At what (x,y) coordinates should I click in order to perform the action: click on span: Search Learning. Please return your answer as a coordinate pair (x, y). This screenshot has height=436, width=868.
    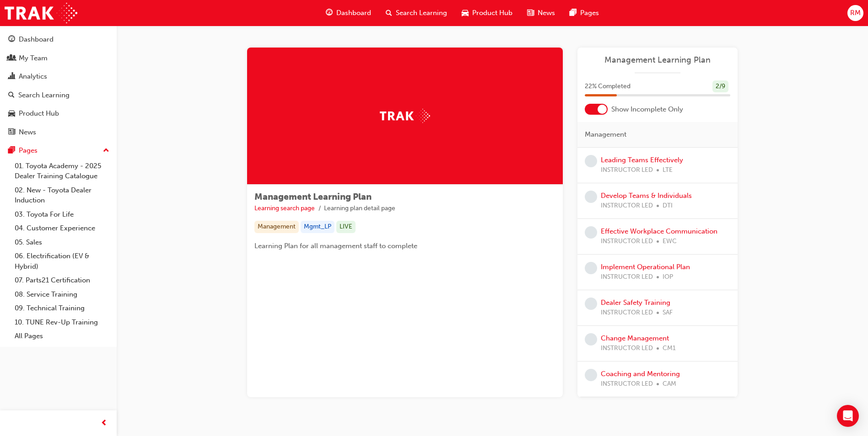
    Looking at the image, I should click on (422, 13).